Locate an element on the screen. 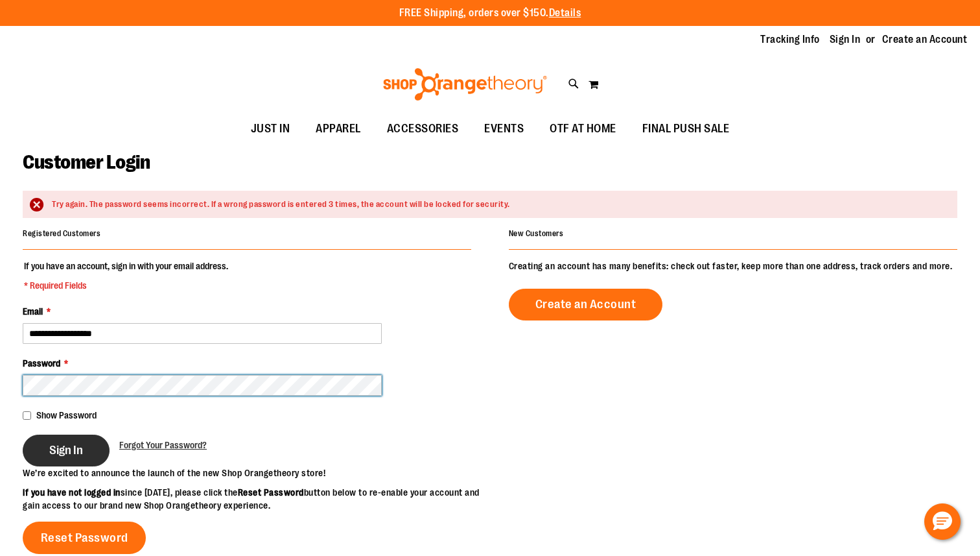 The height and width of the screenshot is (556, 980). strong: If you have not logged in is located at coordinates (71, 492).